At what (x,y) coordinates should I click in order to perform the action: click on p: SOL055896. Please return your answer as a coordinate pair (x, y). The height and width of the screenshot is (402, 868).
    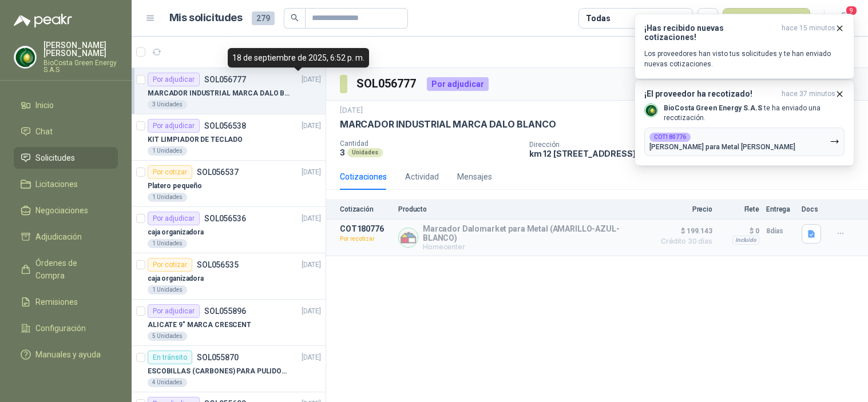
    Looking at the image, I should click on (225, 311).